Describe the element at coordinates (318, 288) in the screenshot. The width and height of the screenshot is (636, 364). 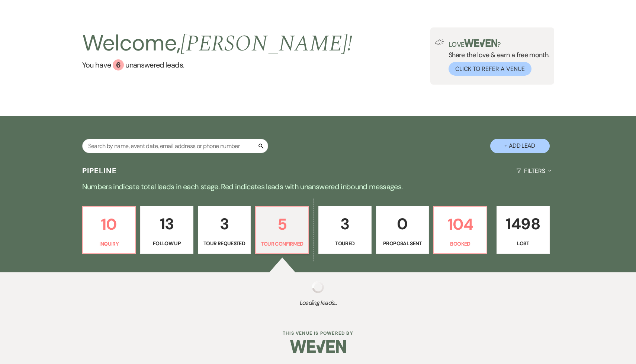
I see `img: loading spinner` at that location.